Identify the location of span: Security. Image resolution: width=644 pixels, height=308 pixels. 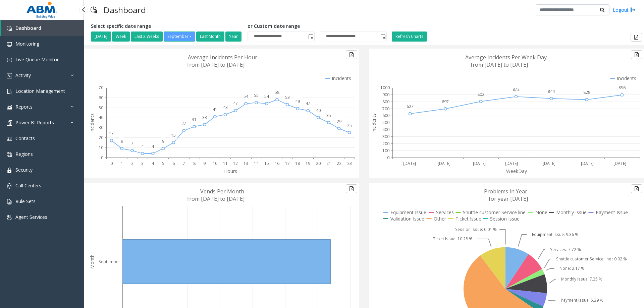
(24, 170).